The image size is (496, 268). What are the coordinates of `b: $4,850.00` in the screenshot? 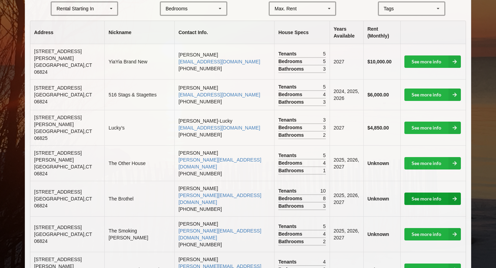 It's located at (378, 128).